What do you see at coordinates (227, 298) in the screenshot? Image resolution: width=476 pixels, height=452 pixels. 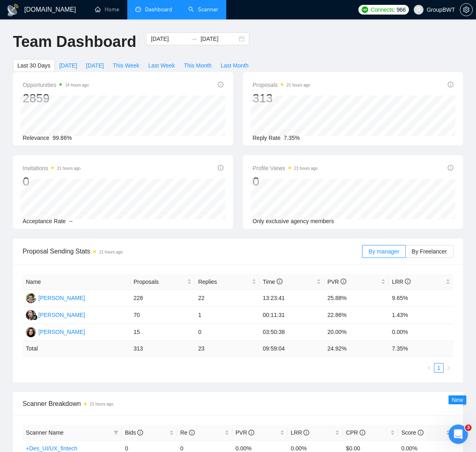 I see `td: 22` at bounding box center [227, 298].